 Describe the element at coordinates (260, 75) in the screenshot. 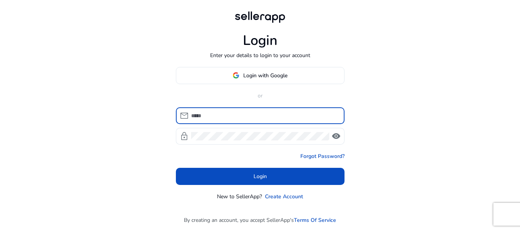

I see `button: Login with Google` at that location.